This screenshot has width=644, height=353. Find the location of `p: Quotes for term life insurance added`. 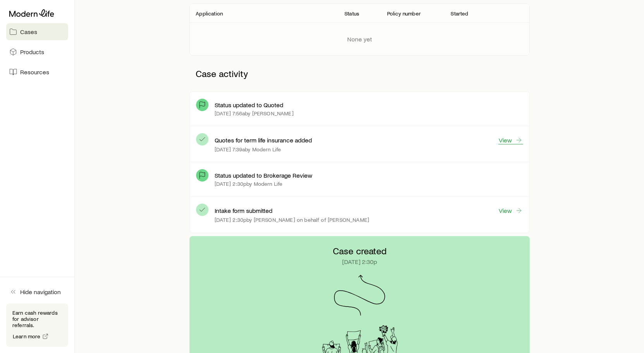

p: Quotes for term life insurance added is located at coordinates (263, 140).